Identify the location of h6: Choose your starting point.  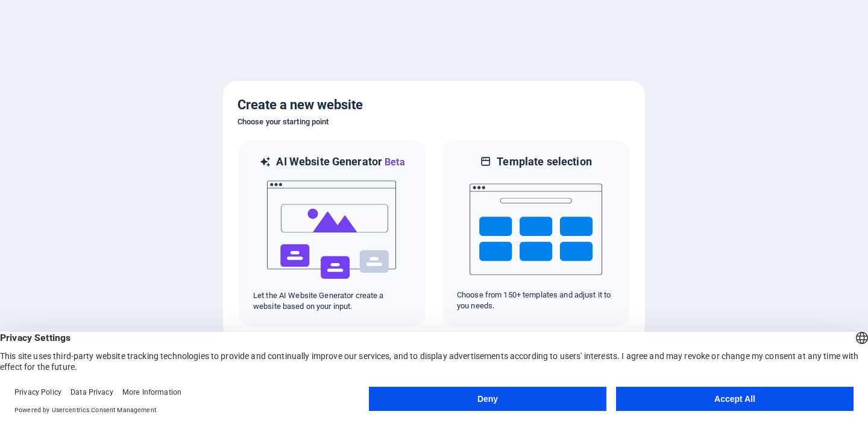
(434, 122).